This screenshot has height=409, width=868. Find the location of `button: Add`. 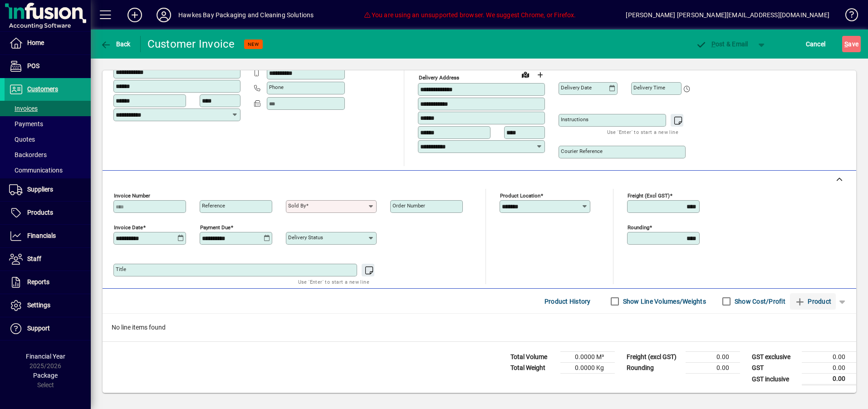

button: Add is located at coordinates (135, 15).